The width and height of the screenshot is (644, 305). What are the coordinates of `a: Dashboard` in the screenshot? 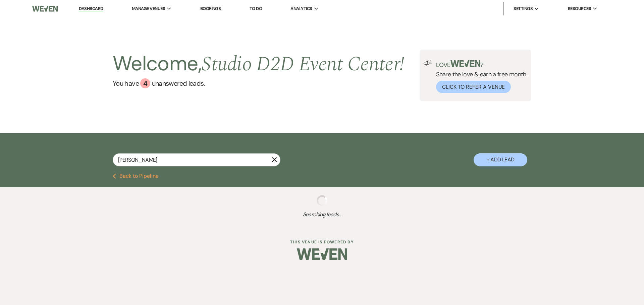 It's located at (91, 9).